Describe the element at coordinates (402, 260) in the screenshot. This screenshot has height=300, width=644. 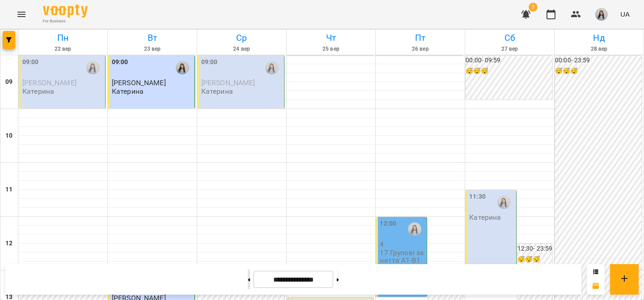
I see `p: 17 Групові заняття А1-В1 Група 17 А1` at that location.